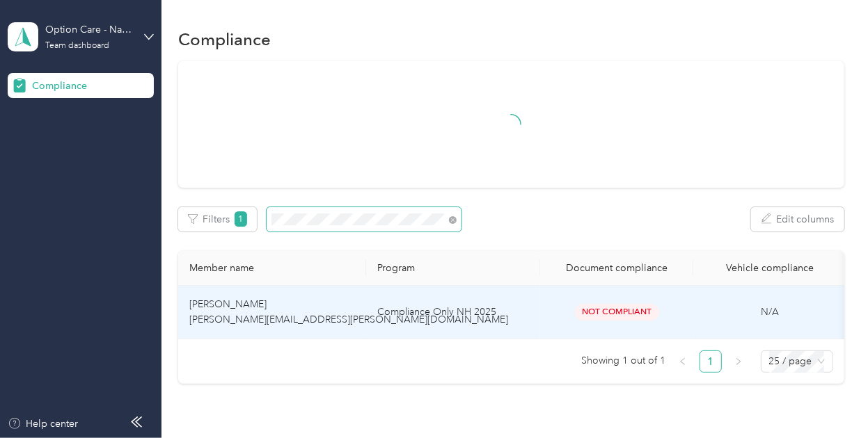 The image size is (868, 438). I want to click on li: Previous Page, so click(683, 362).